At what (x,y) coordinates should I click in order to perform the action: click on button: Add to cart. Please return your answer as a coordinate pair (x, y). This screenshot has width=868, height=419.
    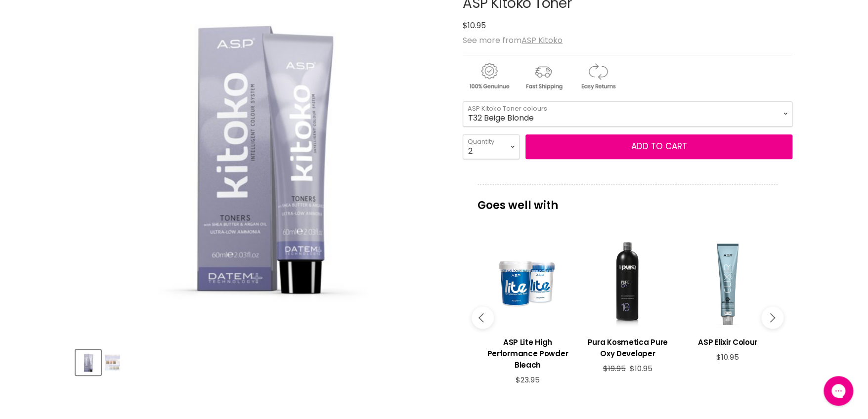
    Looking at the image, I should click on (659, 147).